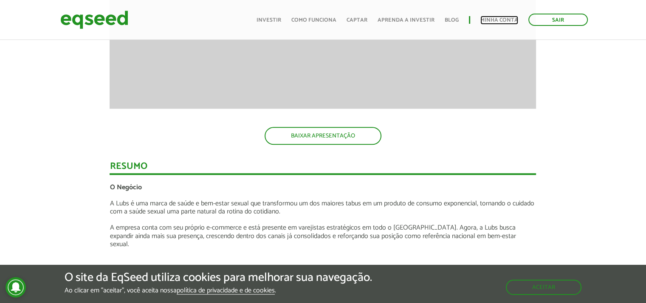 This screenshot has height=303, width=646. Describe the element at coordinates (218, 278) in the screenshot. I see `h5: O site da EqSeed utiliza cookies para melhorar sua navegação.` at that location.